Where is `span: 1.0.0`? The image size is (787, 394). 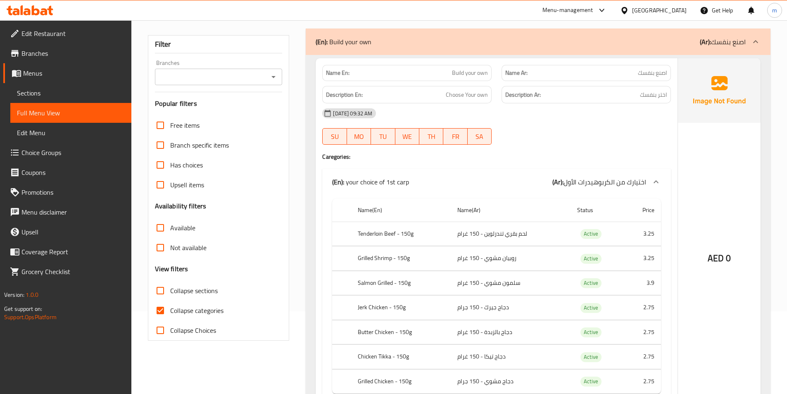 span: 1.0.0 is located at coordinates (32, 295).